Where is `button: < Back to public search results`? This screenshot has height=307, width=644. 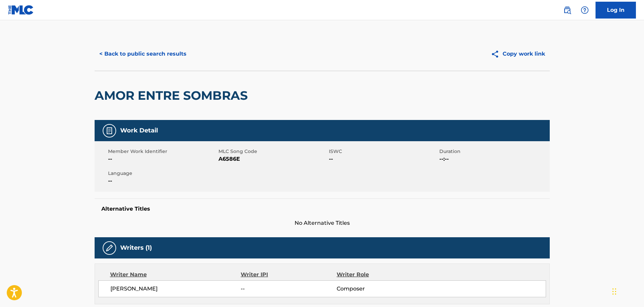
button: < Back to public search results is located at coordinates (143, 54).